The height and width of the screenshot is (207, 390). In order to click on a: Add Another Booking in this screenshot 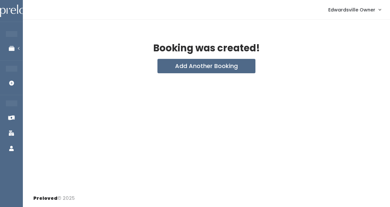, I will do `click(206, 66)`.